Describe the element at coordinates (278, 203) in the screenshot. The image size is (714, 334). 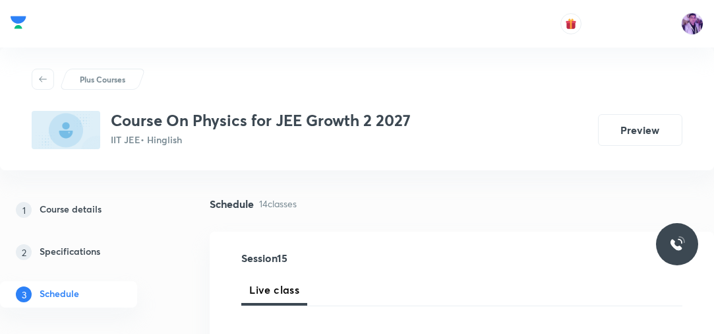
I see `p: 14 classes` at that location.